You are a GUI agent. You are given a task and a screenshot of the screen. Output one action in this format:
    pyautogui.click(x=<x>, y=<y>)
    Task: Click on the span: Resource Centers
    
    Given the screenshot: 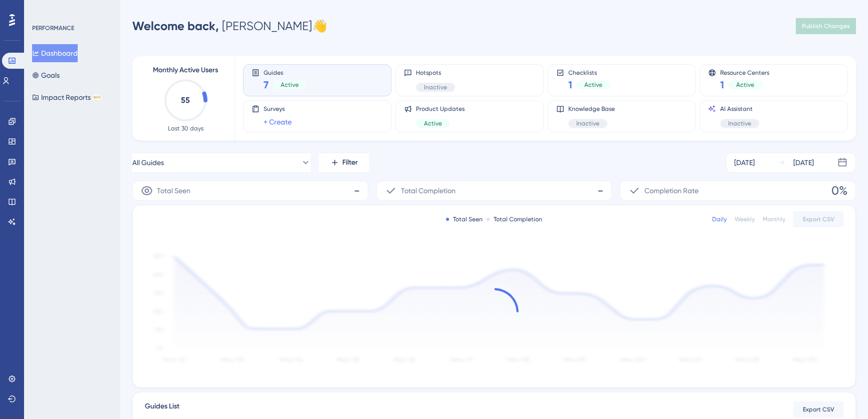 What is the action you would take?
    pyautogui.click(x=745, y=72)
    